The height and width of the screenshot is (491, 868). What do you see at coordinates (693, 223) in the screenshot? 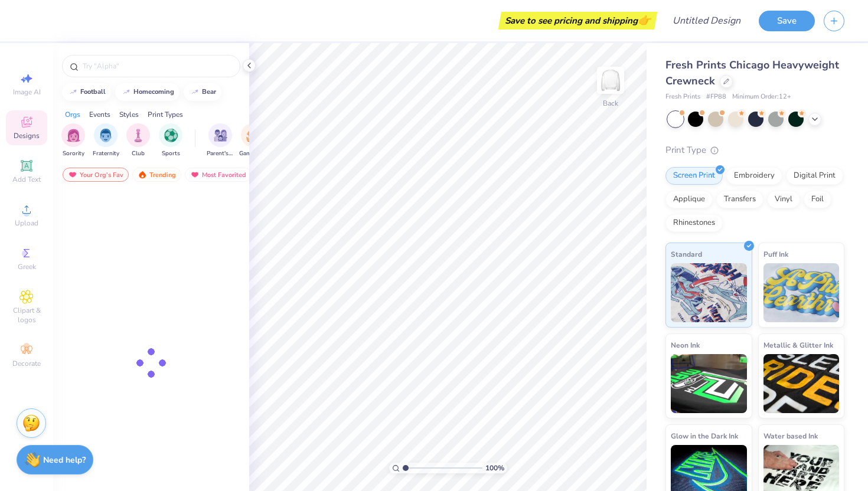
I see `div: Rhinestones` at bounding box center [693, 223].